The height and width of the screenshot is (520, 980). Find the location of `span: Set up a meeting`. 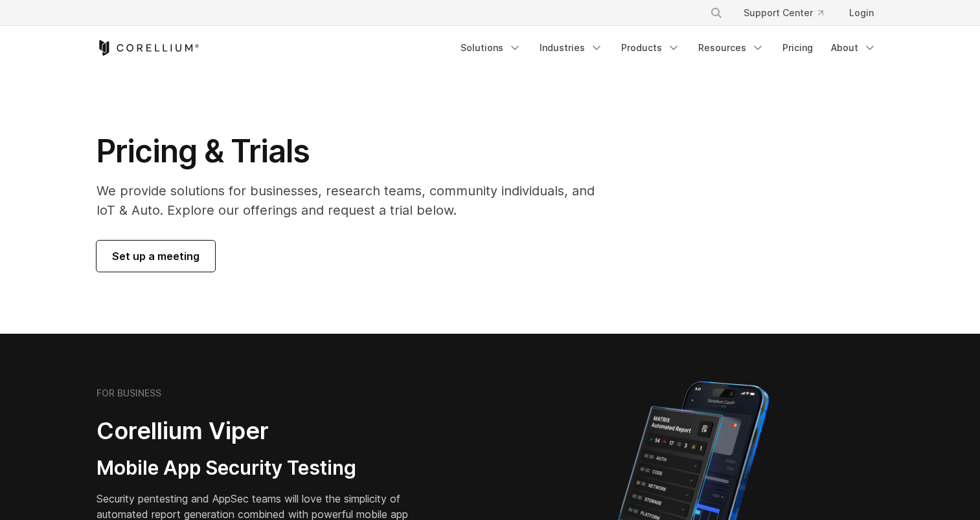

span: Set up a meeting is located at coordinates (155, 257).